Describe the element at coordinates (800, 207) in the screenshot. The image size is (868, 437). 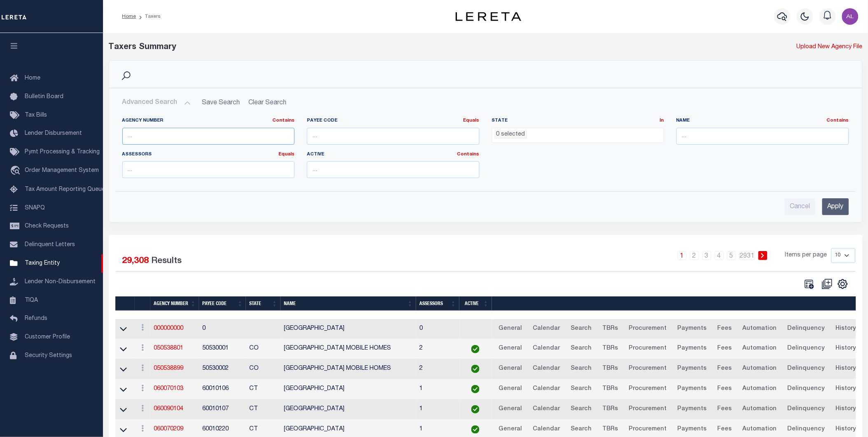
I see `input: Cancel` at that location.